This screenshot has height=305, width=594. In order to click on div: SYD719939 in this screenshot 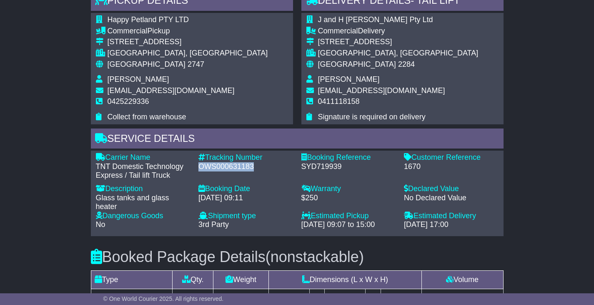, I will do `click(349, 167)`.